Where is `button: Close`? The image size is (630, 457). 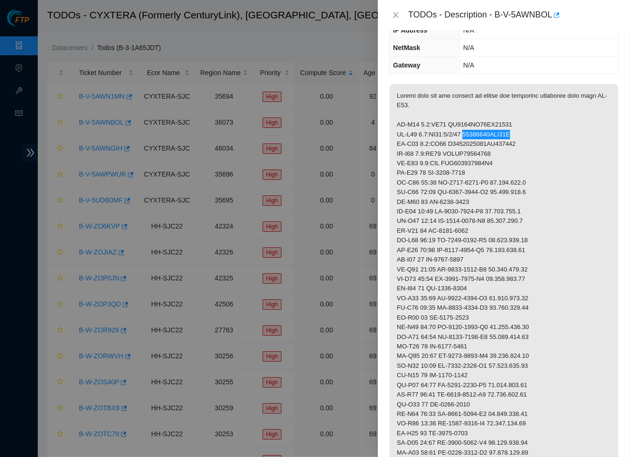 button: Close is located at coordinates (396, 15).